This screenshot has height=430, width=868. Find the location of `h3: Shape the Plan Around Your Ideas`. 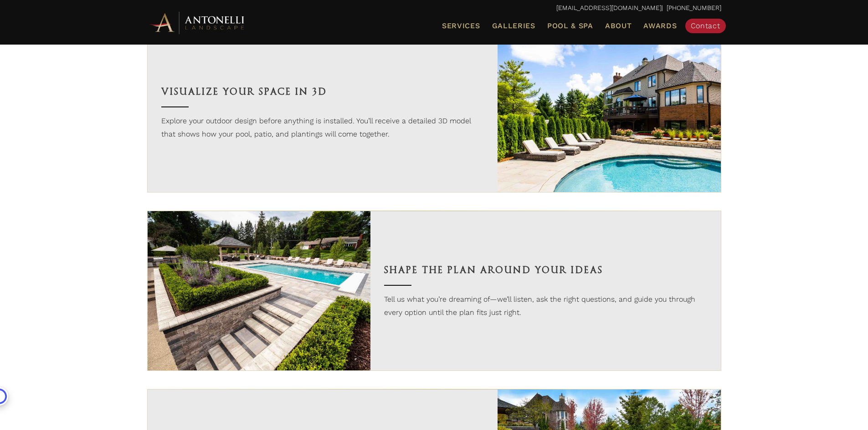

h3: Shape the Plan Around Your Ideas is located at coordinates (546, 270).